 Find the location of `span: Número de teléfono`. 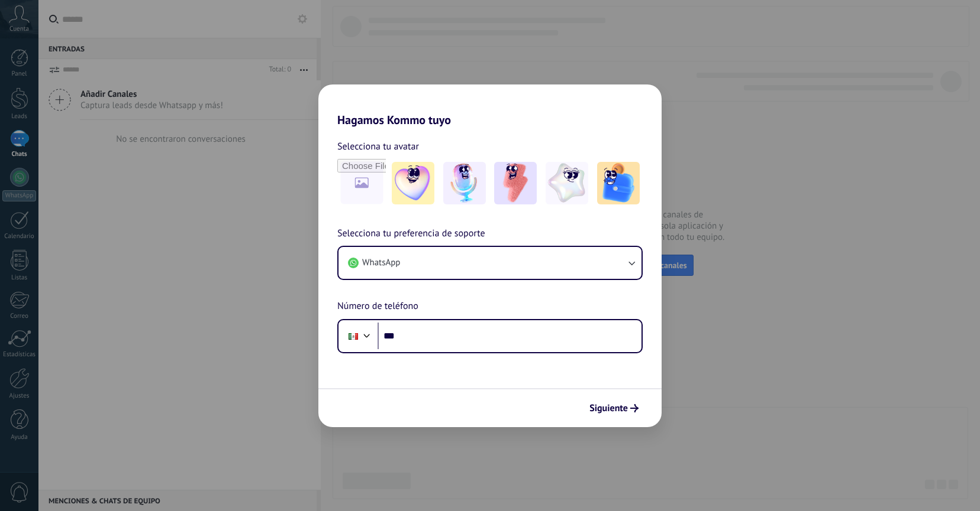

span: Número de teléfono is located at coordinates (377, 307).